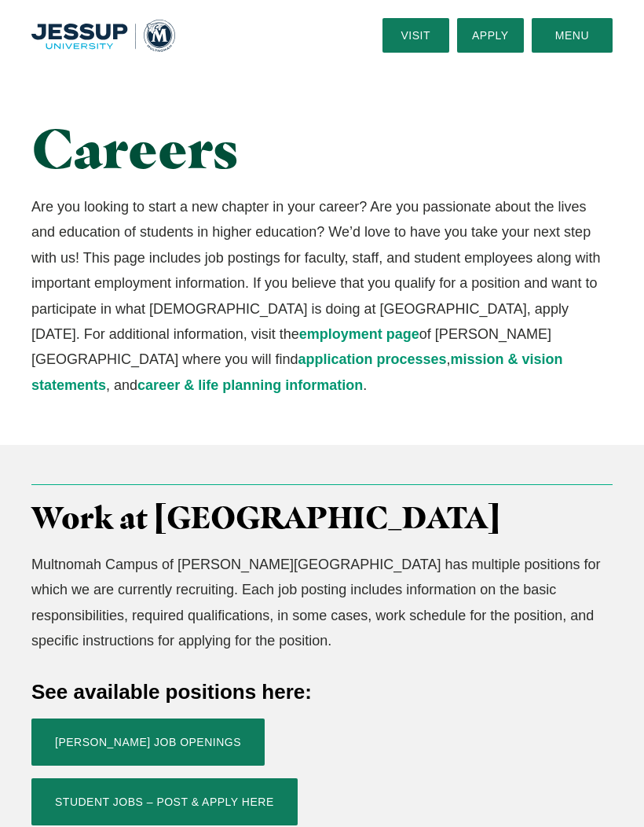 The image size is (644, 827). Describe the element at coordinates (164, 802) in the screenshot. I see `a: Student Jobs – Post & Apply Here` at that location.